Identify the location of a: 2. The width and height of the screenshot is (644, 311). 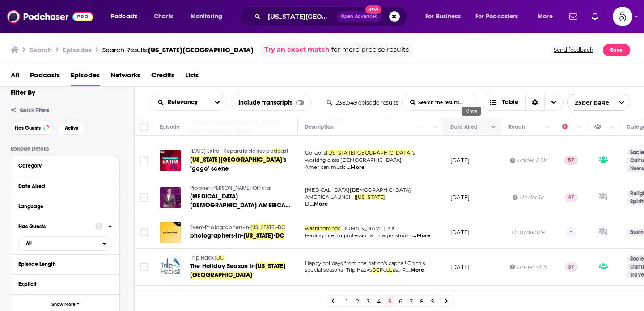
(357, 302).